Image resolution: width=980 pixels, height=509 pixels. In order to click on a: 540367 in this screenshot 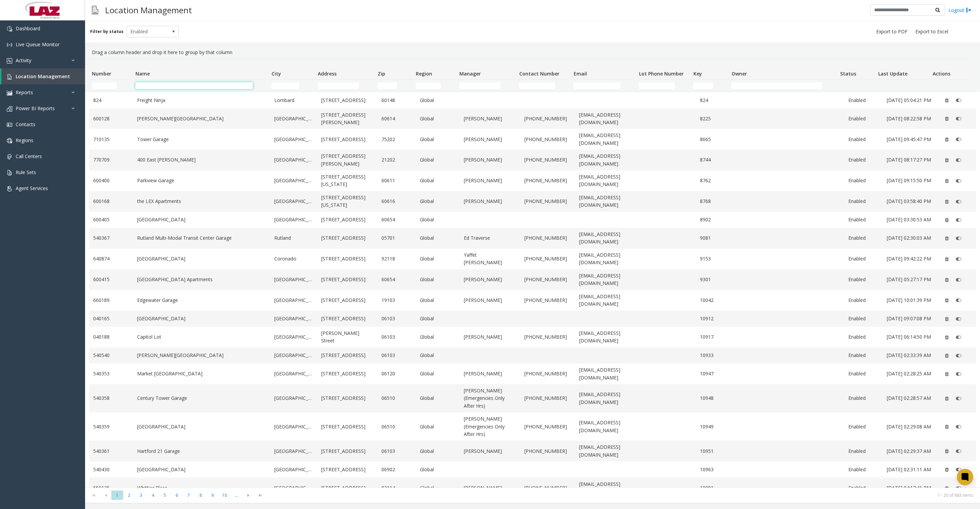, I will do `click(111, 238)`.